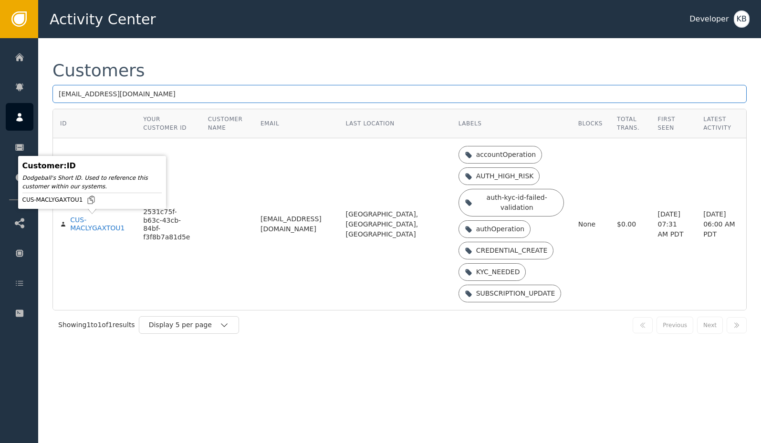  Describe the element at coordinates (400, 94) in the screenshot. I see `input: Search by name, email, or ID` at that location.